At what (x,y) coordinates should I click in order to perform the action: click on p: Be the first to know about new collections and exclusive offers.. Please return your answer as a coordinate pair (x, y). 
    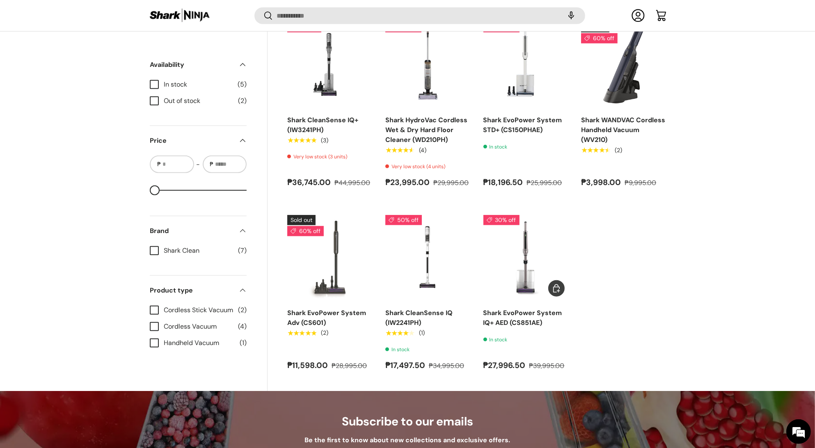
    Looking at the image, I should click on (407, 440).